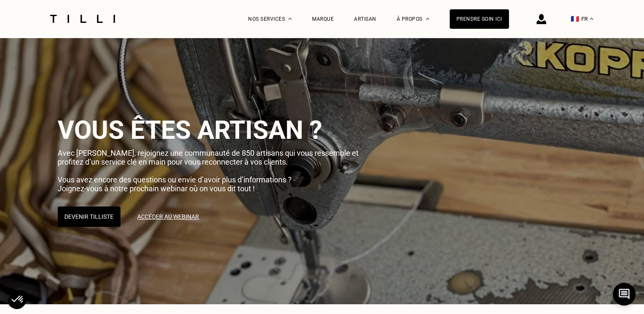  I want to click on div: Marque, so click(323, 19).